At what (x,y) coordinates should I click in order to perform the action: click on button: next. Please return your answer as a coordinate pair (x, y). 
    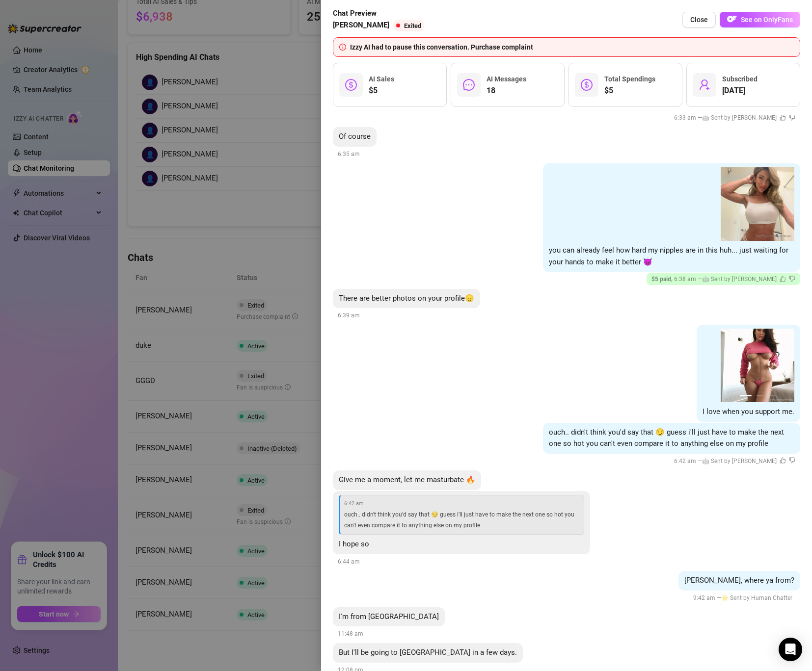
    Looking at the image, I should click on (787, 365).